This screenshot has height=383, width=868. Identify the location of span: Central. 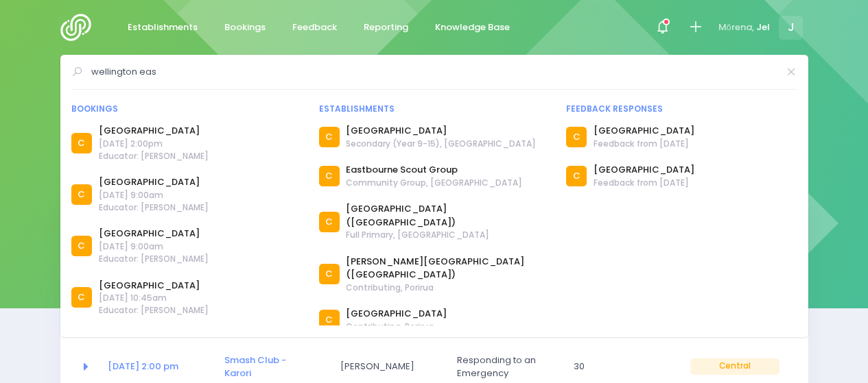
(734, 366).